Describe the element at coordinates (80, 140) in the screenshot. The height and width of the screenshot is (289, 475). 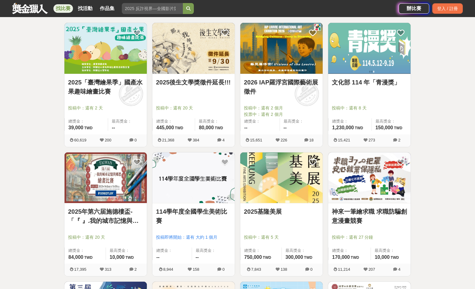
I see `span: 60,619` at that location.